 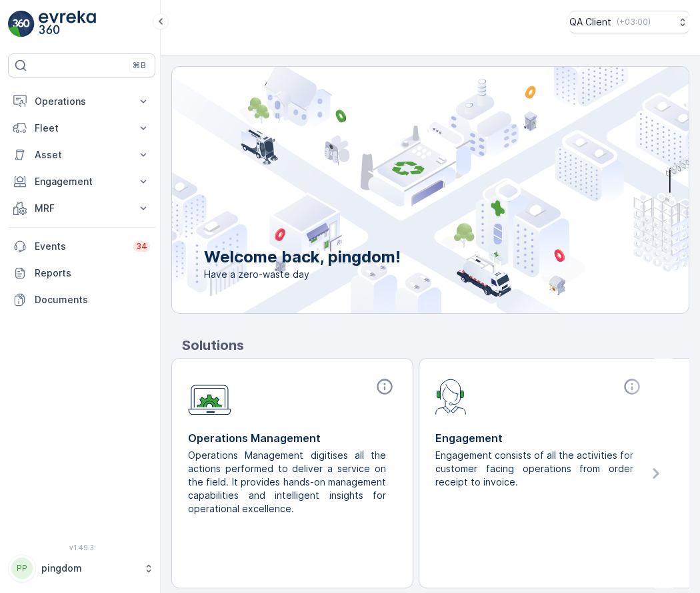 I want to click on p: Documents, so click(x=92, y=300).